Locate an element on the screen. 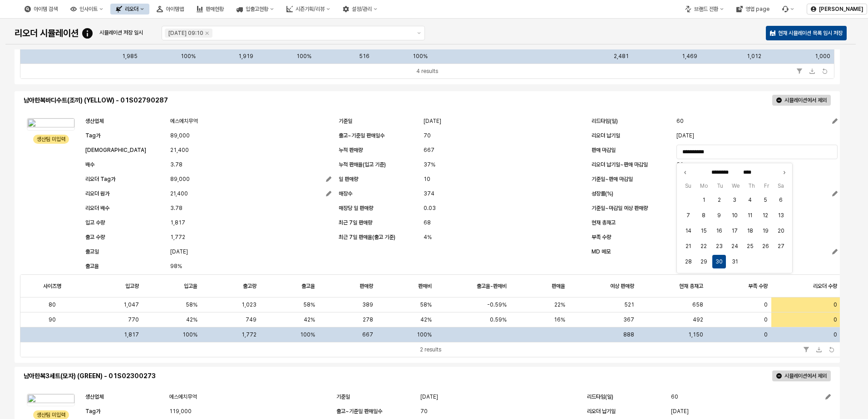 This screenshot has height=419, width=868. span: 367 is located at coordinates (629, 320).